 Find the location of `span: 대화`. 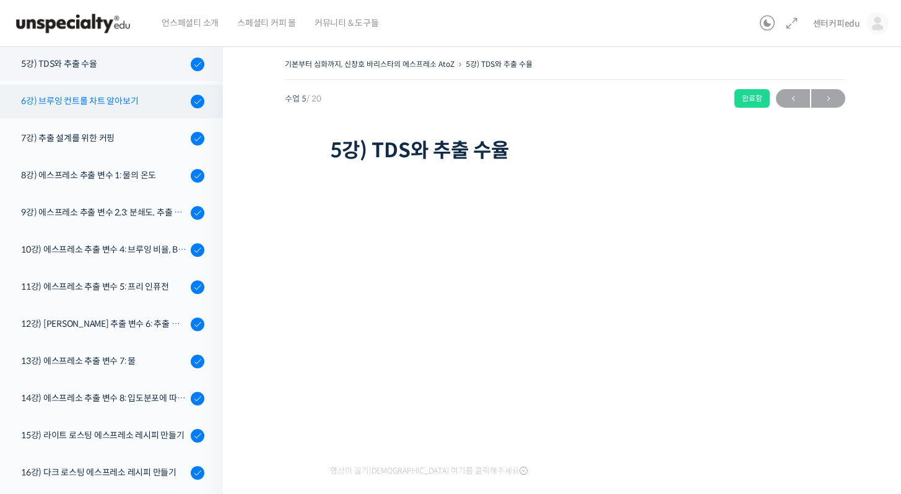

span: 대화 is located at coordinates (121, 416).